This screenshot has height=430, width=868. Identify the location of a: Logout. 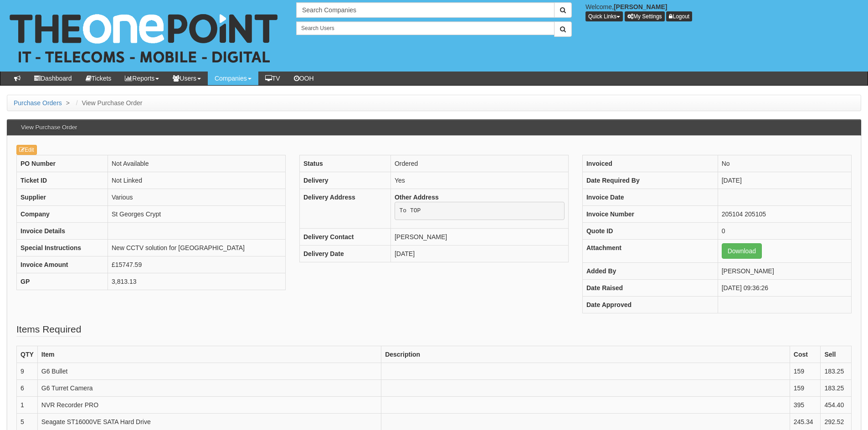
(679, 16).